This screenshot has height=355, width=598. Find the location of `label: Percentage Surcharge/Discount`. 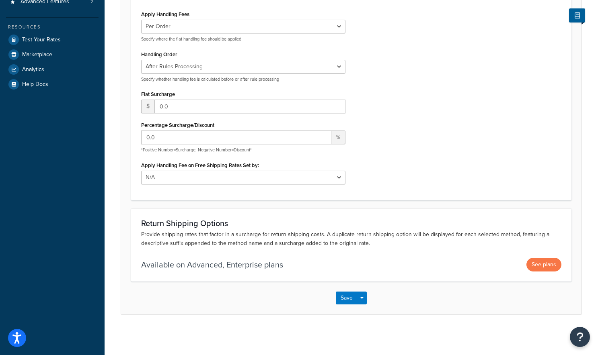

label: Percentage Surcharge/Discount is located at coordinates (178, 125).